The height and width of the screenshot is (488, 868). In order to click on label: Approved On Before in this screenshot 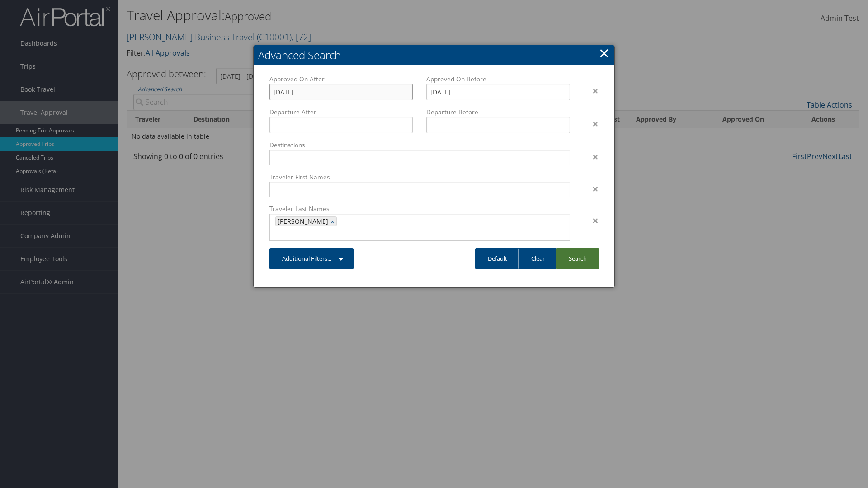, I will do `click(498, 79)`.